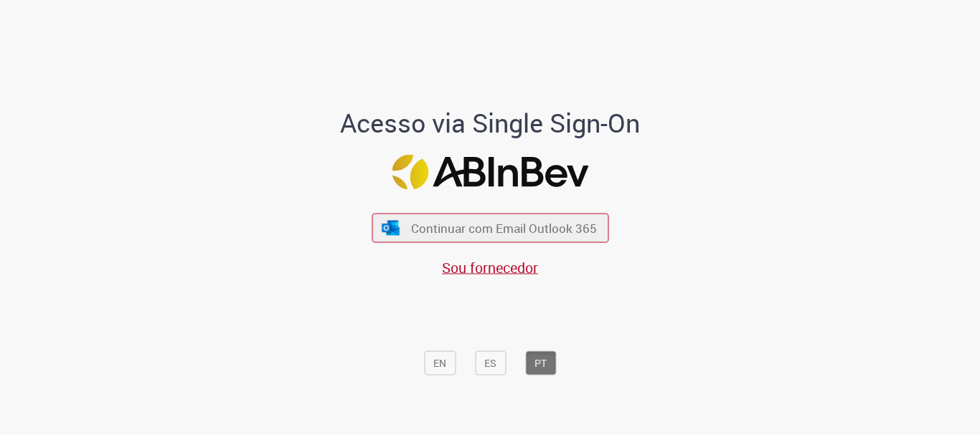 The width and height of the screenshot is (980, 435). I want to click on button: PT, so click(540, 363).